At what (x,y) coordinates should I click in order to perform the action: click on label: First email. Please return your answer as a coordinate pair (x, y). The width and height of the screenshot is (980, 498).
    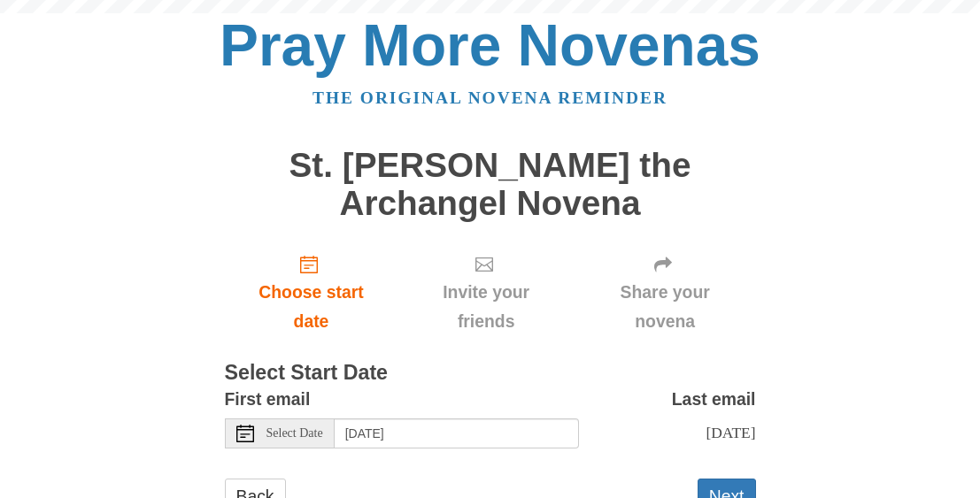
    Looking at the image, I should click on (267, 400).